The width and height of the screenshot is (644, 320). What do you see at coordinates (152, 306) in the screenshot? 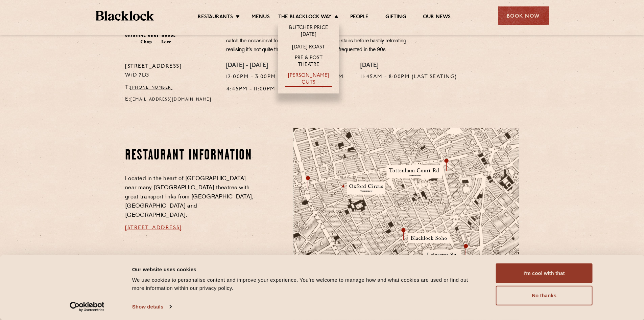
I see `a: Show details` at bounding box center [152, 306].